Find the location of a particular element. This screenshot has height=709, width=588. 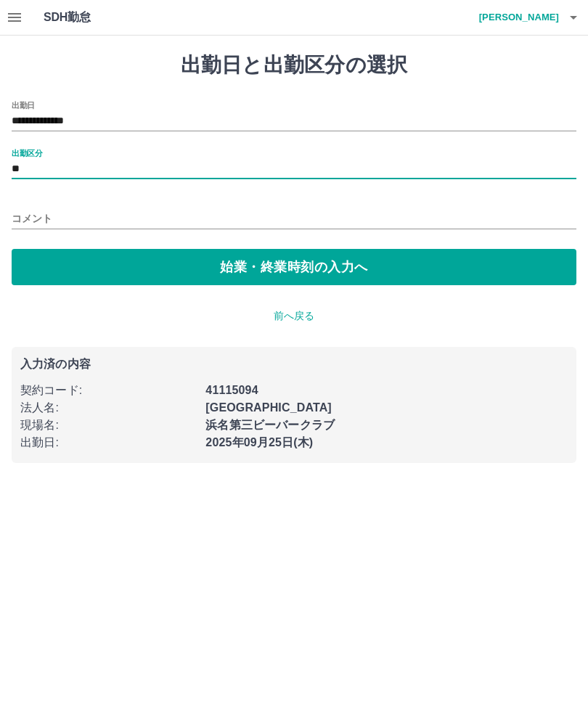

label: 出勤区分 is located at coordinates (27, 152).